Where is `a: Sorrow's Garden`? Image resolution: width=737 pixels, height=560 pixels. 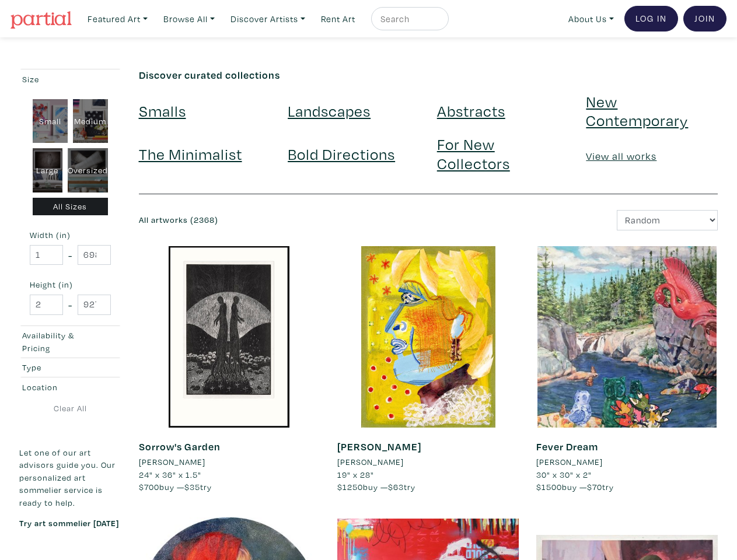 a: Sorrow's Garden is located at coordinates (180, 447).